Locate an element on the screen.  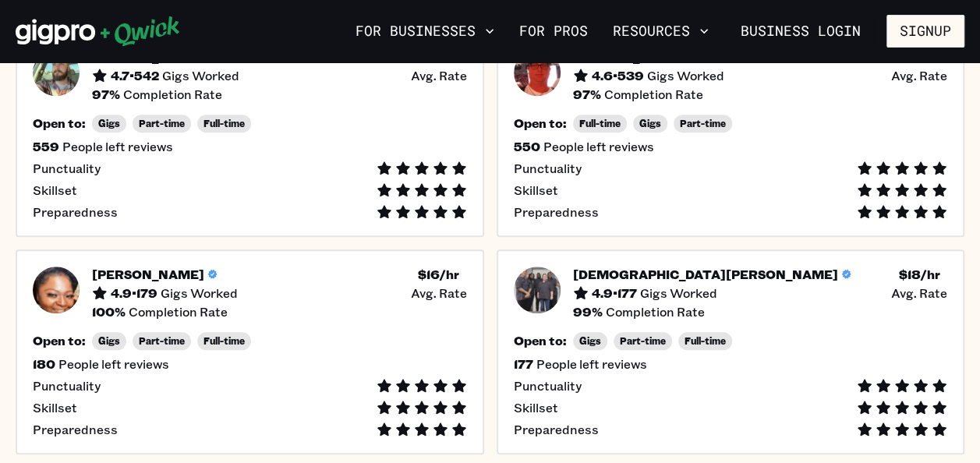
h5: $ 16 /hr is located at coordinates (438, 274).